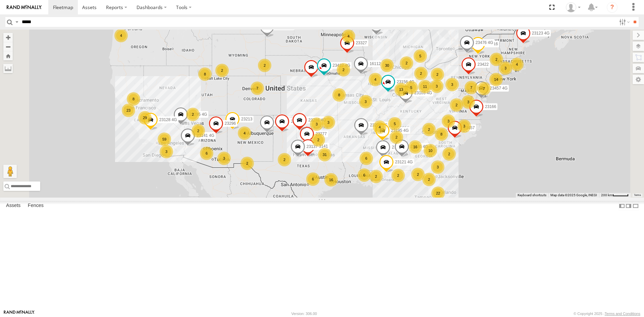 The height and width of the screenshot is (317, 644). Describe the element at coordinates (573, 194) in the screenshot. I see `span: Map data ©2025 Google, INEGI` at that location.